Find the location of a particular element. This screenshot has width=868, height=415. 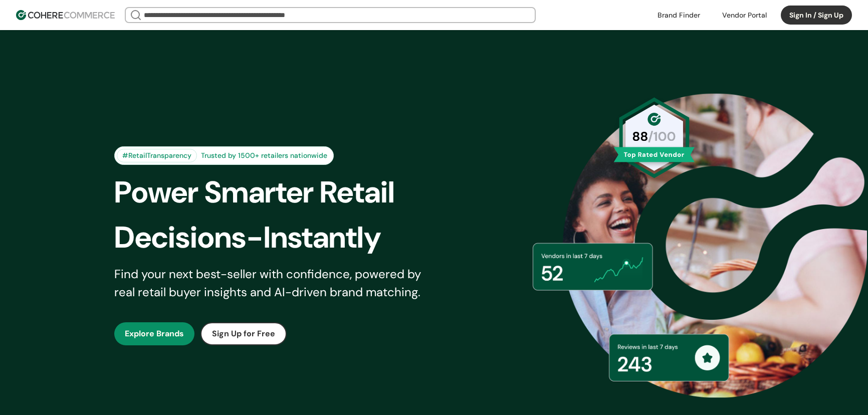

button: Explore Brands is located at coordinates (155, 334).